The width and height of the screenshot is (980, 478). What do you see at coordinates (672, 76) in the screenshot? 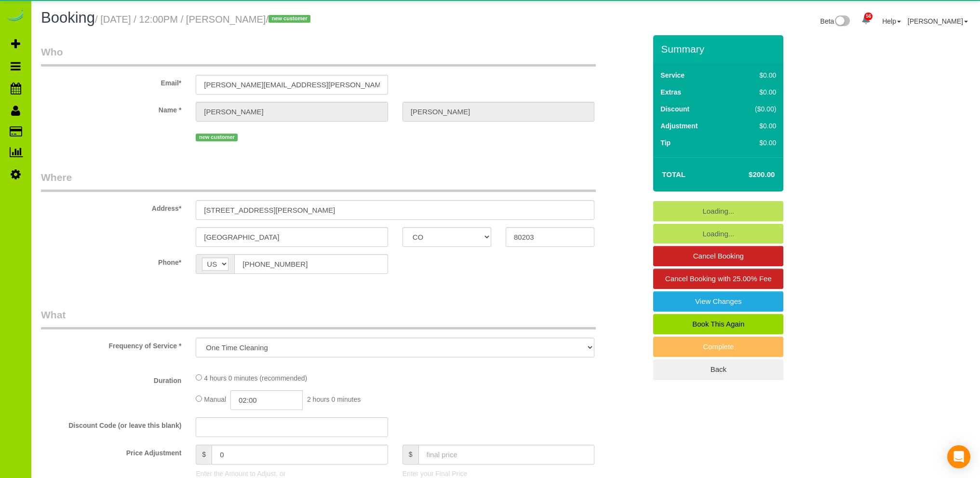
I see `label: Service` at bounding box center [672, 76].